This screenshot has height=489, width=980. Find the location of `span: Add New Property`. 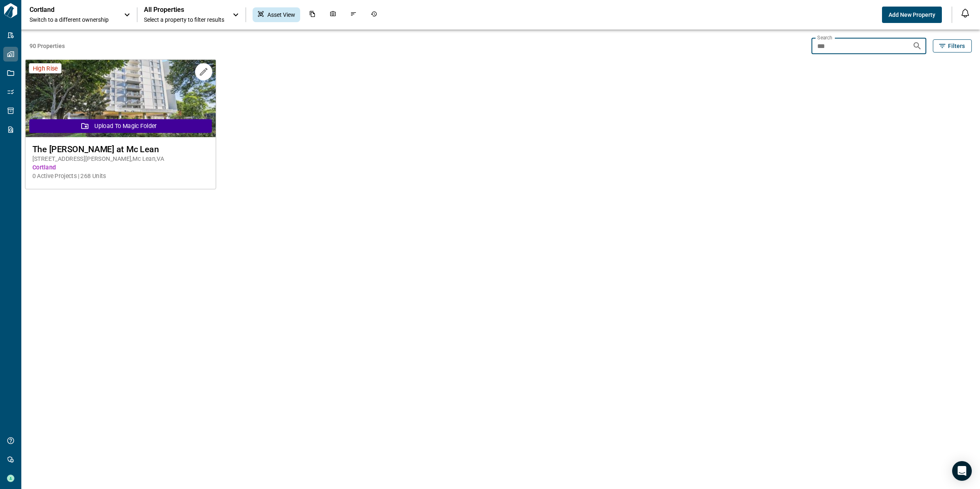

span: Add New Property is located at coordinates (912, 14).